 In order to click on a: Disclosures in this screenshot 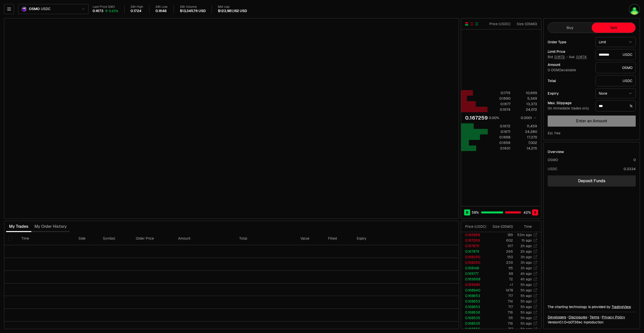, I will do `click(578, 317)`.